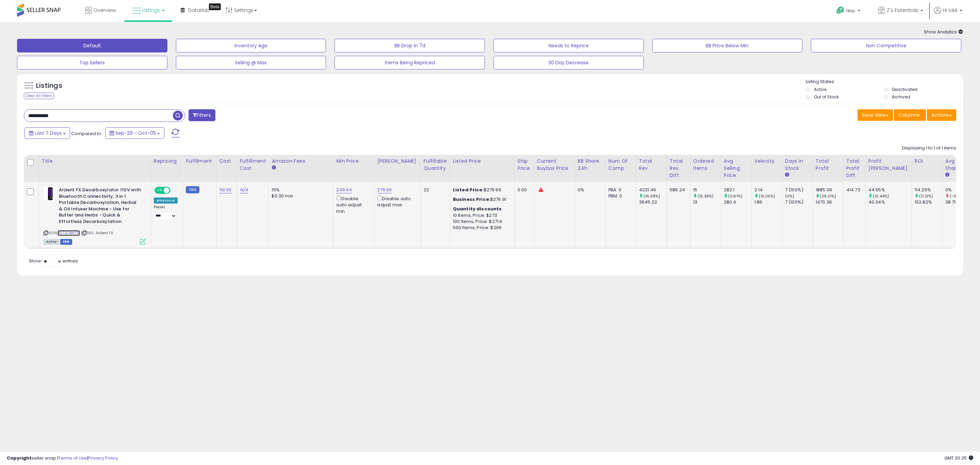  I want to click on div: 44.55%, so click(890, 190).